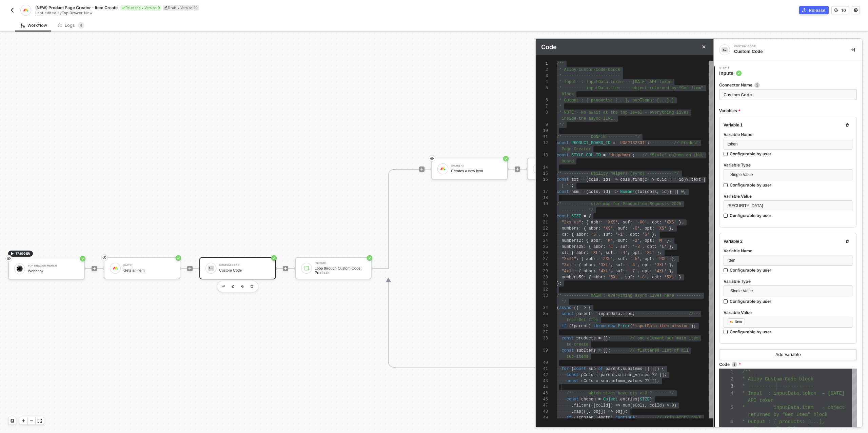  I want to click on span: item, so click(731, 260).